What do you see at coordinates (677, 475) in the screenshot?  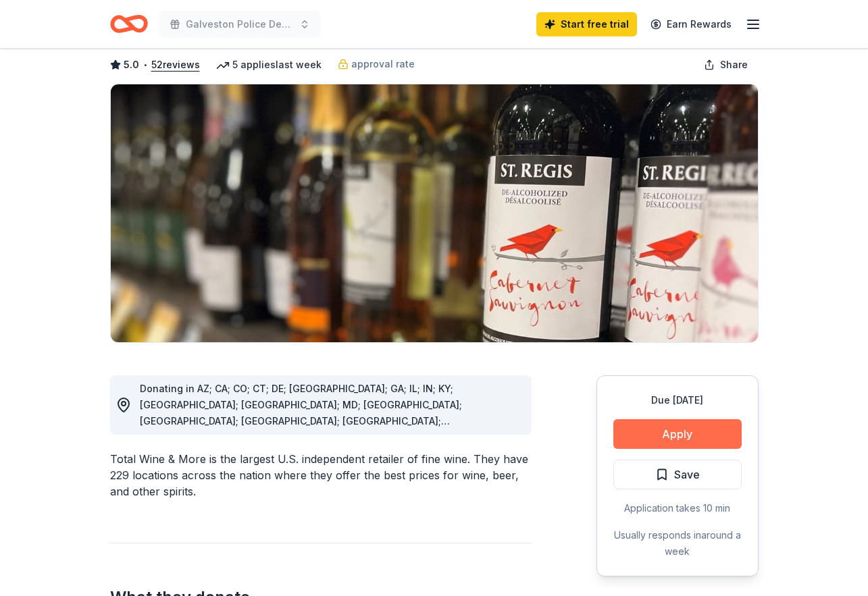 I see `button: Save` at bounding box center [677, 475].